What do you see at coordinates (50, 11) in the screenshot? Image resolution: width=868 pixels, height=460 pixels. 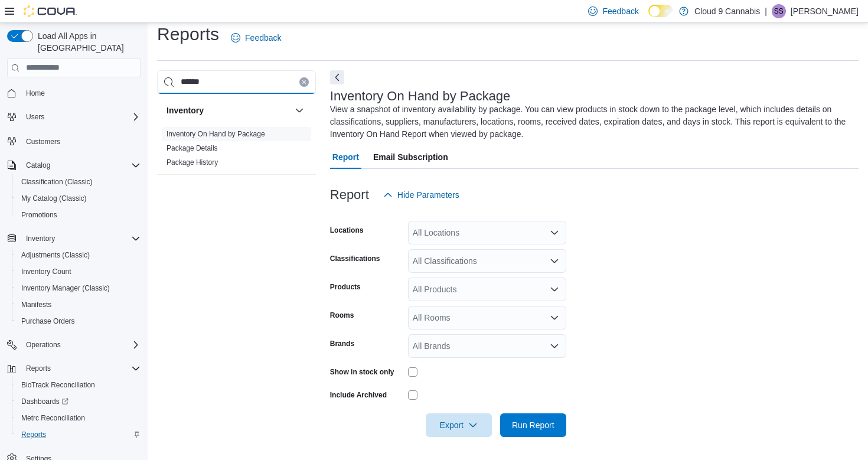 I see `img: Cova` at bounding box center [50, 11].